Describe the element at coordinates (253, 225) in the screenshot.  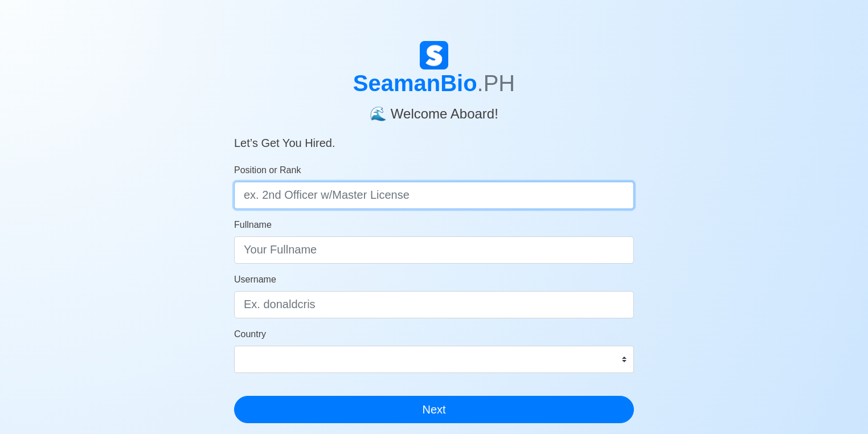
I see `span: Fullname` at that location.